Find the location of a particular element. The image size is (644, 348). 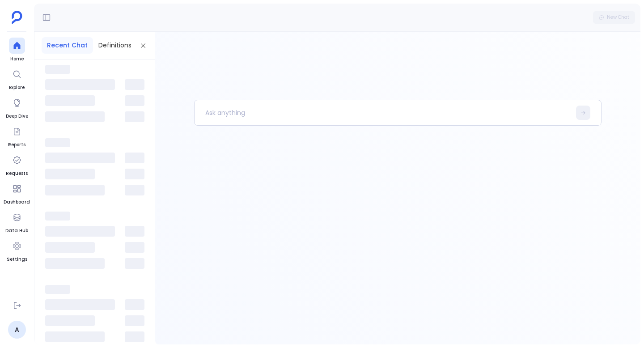

a: A is located at coordinates (17, 329).